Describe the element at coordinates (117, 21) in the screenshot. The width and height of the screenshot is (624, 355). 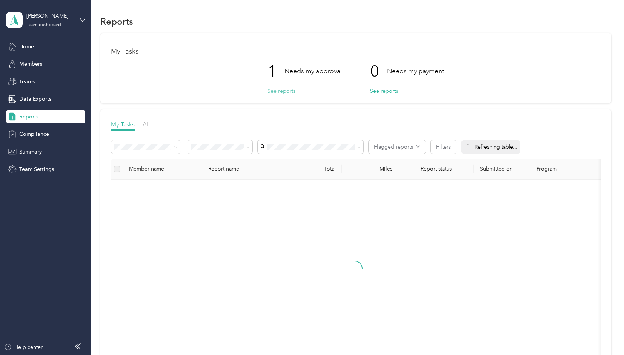
I see `h1: Reports` at that location.